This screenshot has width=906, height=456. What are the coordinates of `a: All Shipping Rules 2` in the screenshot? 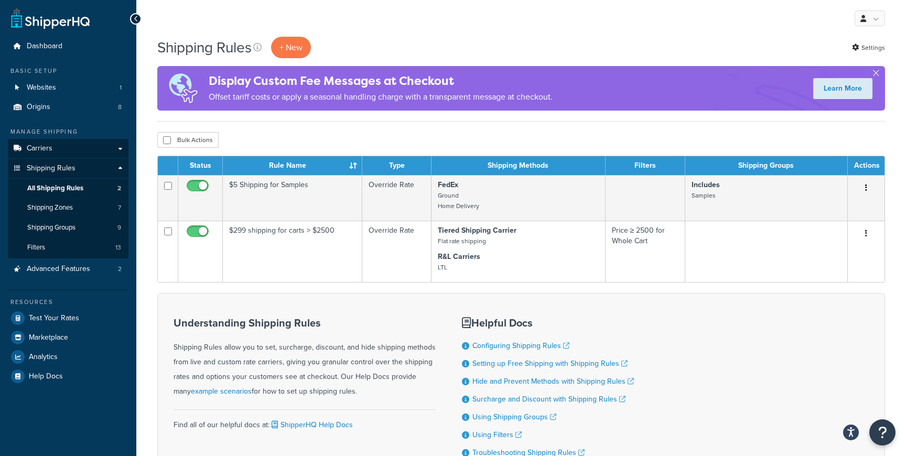 It's located at (68, 188).